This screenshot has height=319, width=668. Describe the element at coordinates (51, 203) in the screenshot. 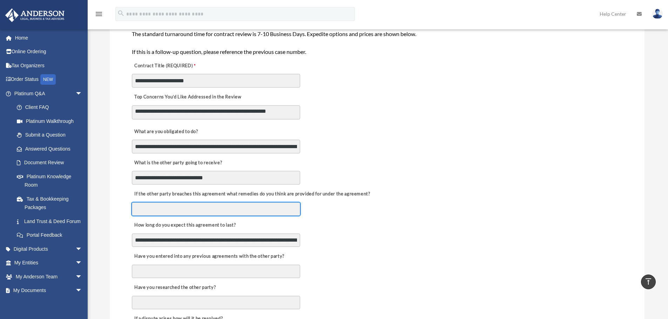

I see `a: Tax & Bookkeeping Packages` at that location.